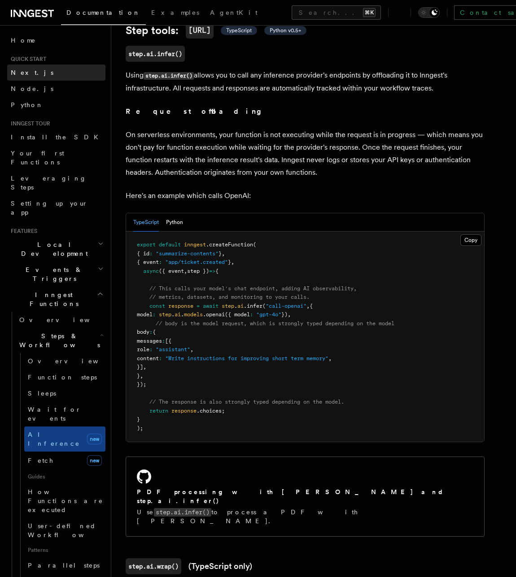 The height and width of the screenshot is (577, 516). What do you see at coordinates (56, 274) in the screenshot?
I see `button: Events & Triggers` at bounding box center [56, 274].